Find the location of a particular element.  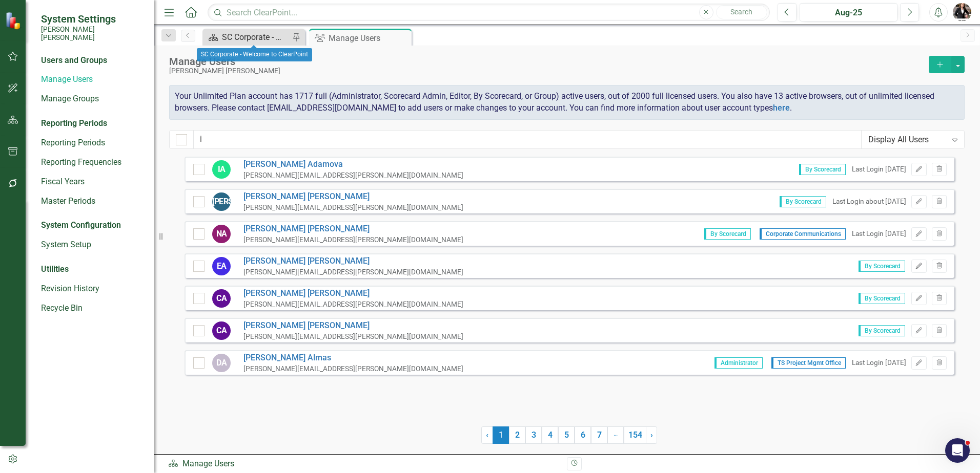

button: Aug-25 is located at coordinates (849, 12).